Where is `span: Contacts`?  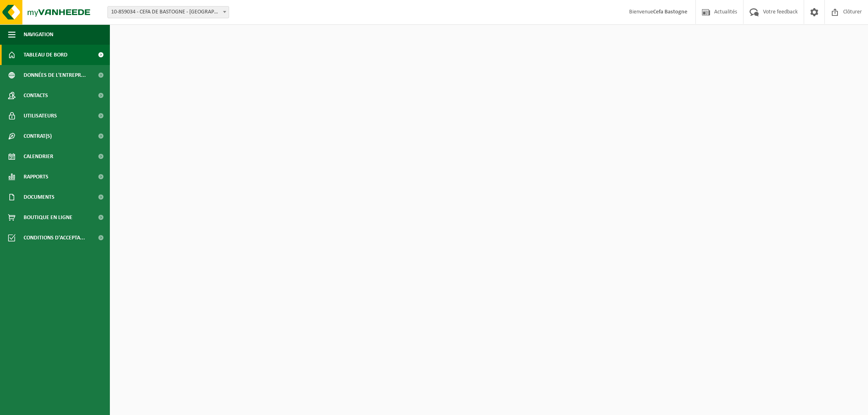
span: Contacts is located at coordinates (36, 95).